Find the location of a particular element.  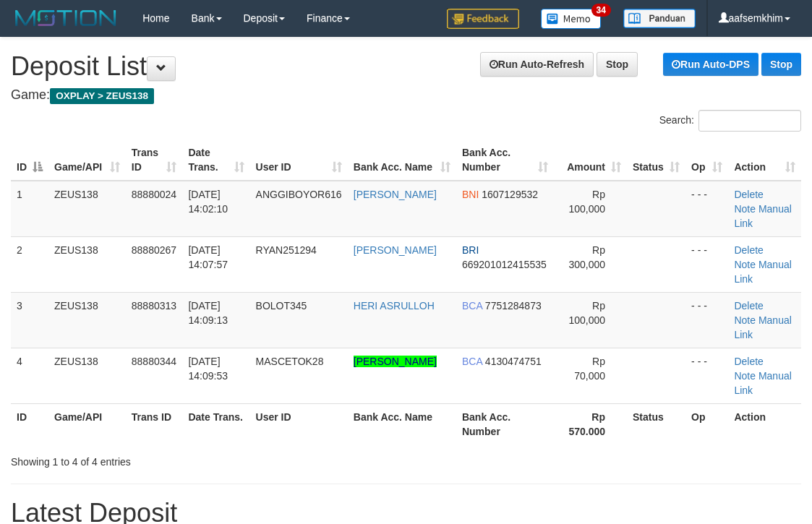

label: Search: is located at coordinates (730, 121).